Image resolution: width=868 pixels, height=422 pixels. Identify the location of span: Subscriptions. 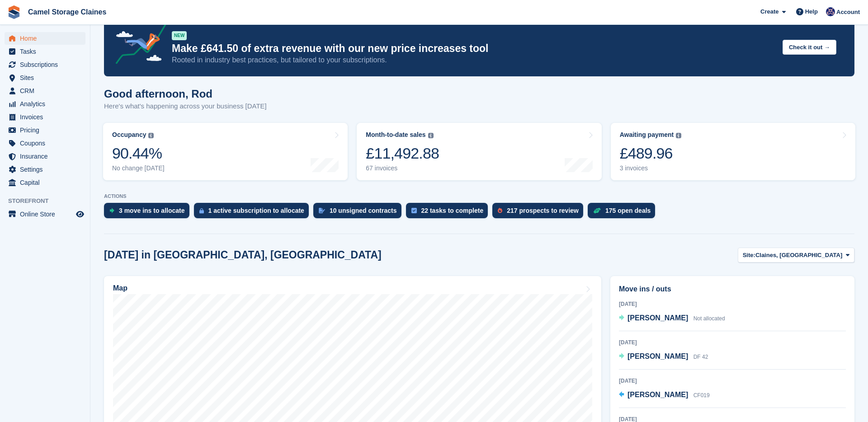
(47, 65).